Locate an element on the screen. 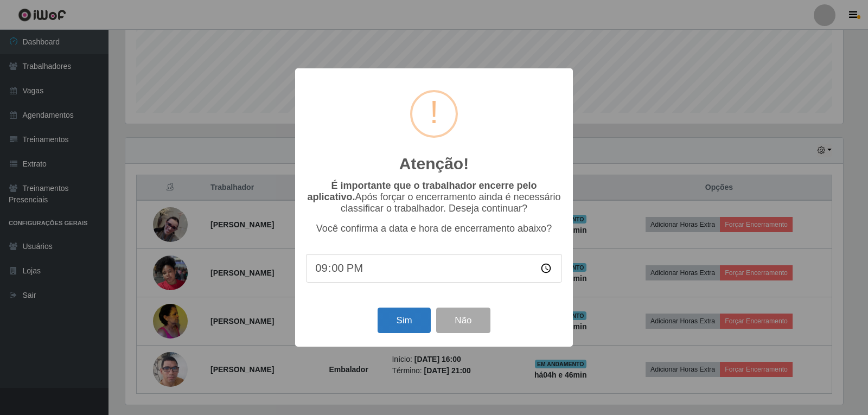 Image resolution: width=868 pixels, height=415 pixels. p: Após forçar o encerramento ainda é necessário classificar o trabalhador. Deseja continuar? is located at coordinates (434, 197).